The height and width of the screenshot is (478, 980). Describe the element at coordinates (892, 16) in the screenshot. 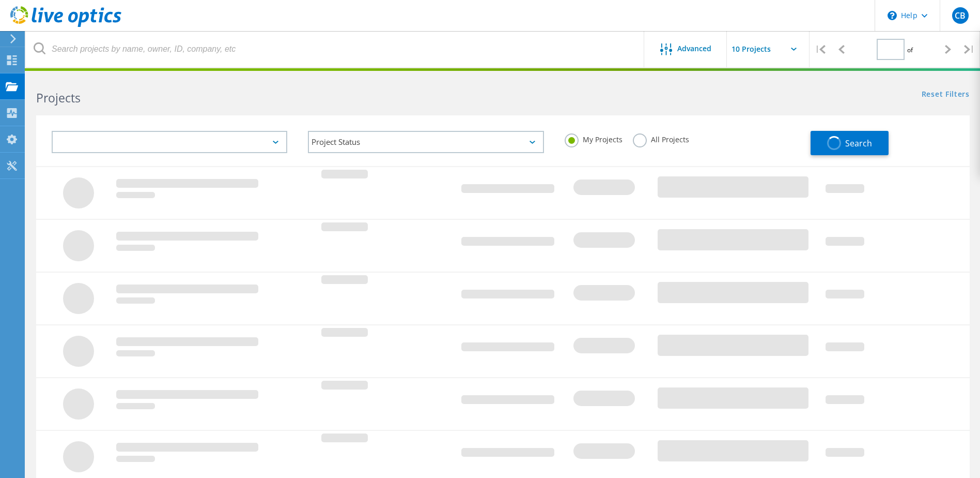

I see `svg: \n` at that location.